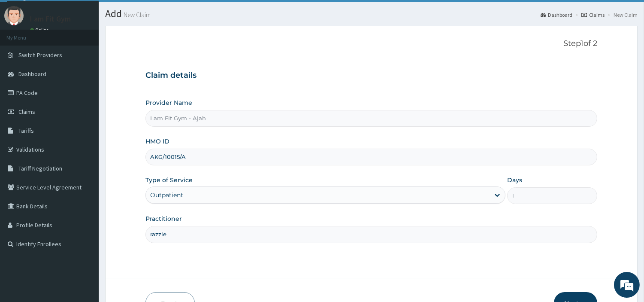 The image size is (644, 302). Describe the element at coordinates (136, 15) in the screenshot. I see `small: New Claim` at that location.